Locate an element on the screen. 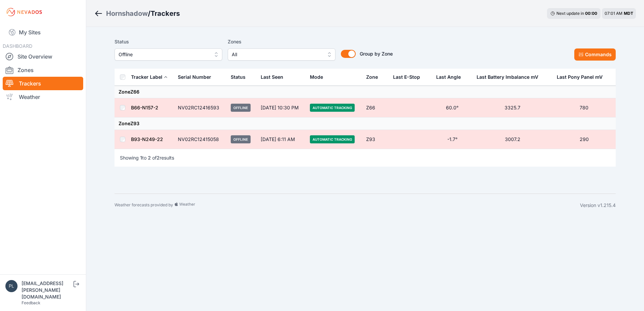 The height and width of the screenshot is (311, 644). img: Nevados is located at coordinates (24, 12).